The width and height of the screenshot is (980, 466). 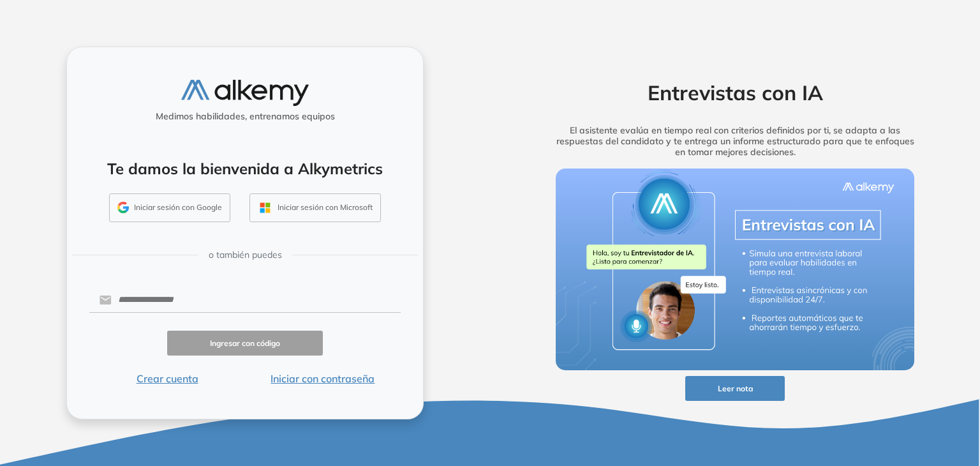 What do you see at coordinates (170, 208) in the screenshot?
I see `button: Iniciar sesión con Google` at bounding box center [170, 208].